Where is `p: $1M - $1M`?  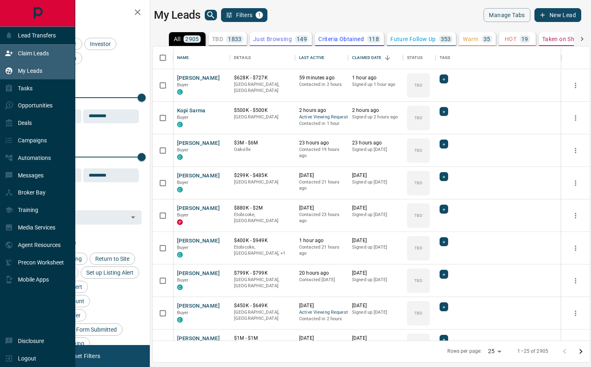 p: $1M - $1M is located at coordinates (262, 338).